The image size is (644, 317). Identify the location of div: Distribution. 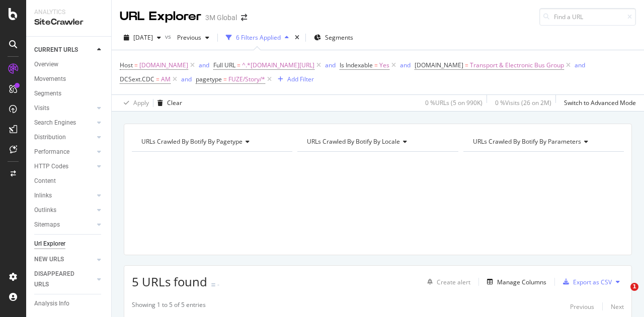
(50, 137).